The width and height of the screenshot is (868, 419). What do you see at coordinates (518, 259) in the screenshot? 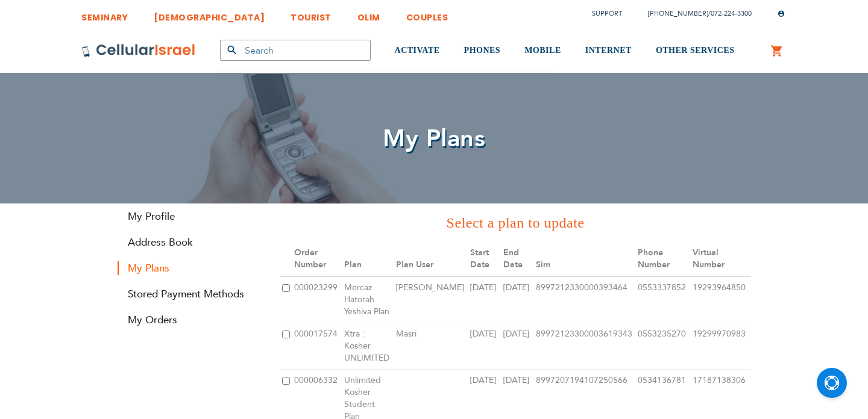
I see `th: End Date` at bounding box center [518, 259].